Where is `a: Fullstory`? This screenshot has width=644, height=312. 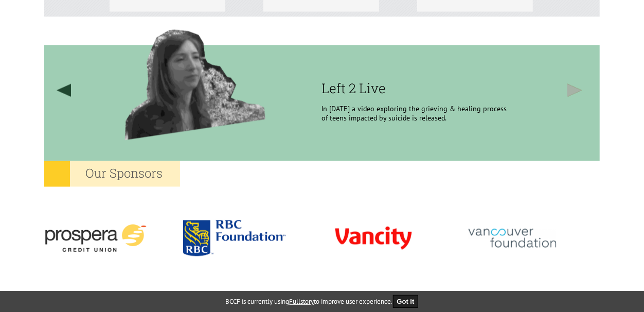 a: Fullstory is located at coordinates (302, 301).